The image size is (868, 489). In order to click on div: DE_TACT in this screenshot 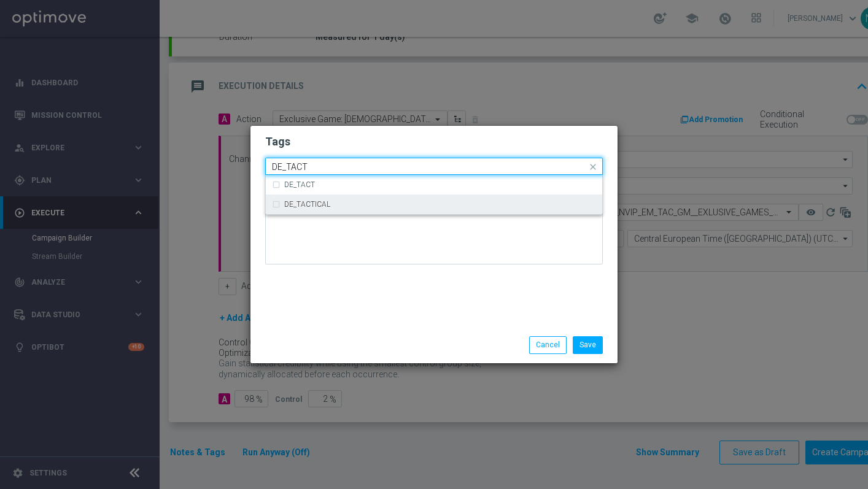, I will do `click(434, 185)`.